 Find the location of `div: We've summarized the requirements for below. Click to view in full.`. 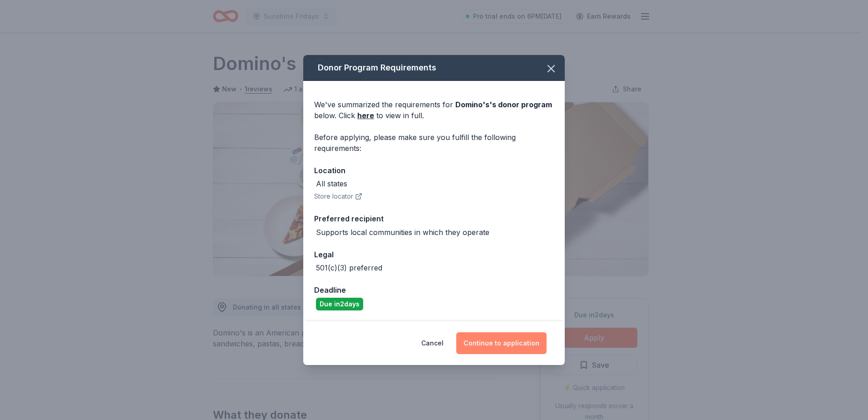

div: We've summarized the requirements for below. Click to view in full. is located at coordinates (434, 110).